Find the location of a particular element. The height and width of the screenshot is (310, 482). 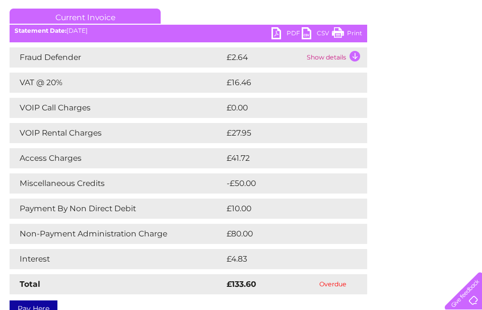

a: CSV is located at coordinates (317, 34).